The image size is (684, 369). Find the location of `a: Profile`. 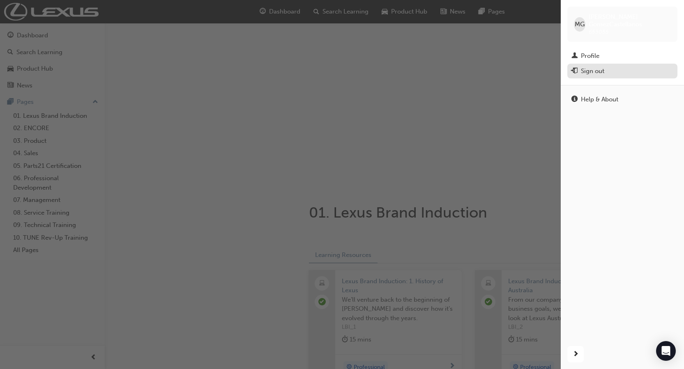

a: Profile is located at coordinates (623, 56).